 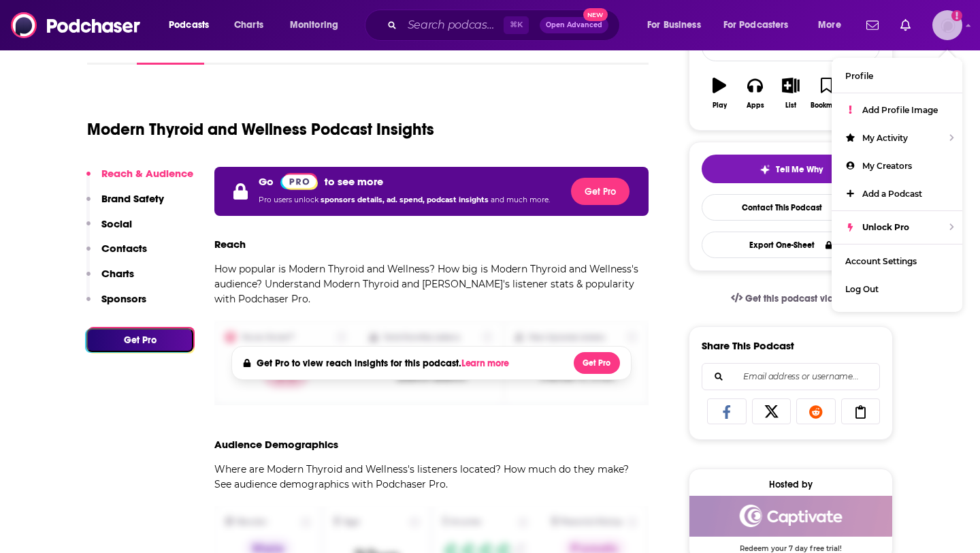 What do you see at coordinates (505, 25) in the screenshot?
I see `div: Search podcasts, credits, & more...` at bounding box center [505, 25].